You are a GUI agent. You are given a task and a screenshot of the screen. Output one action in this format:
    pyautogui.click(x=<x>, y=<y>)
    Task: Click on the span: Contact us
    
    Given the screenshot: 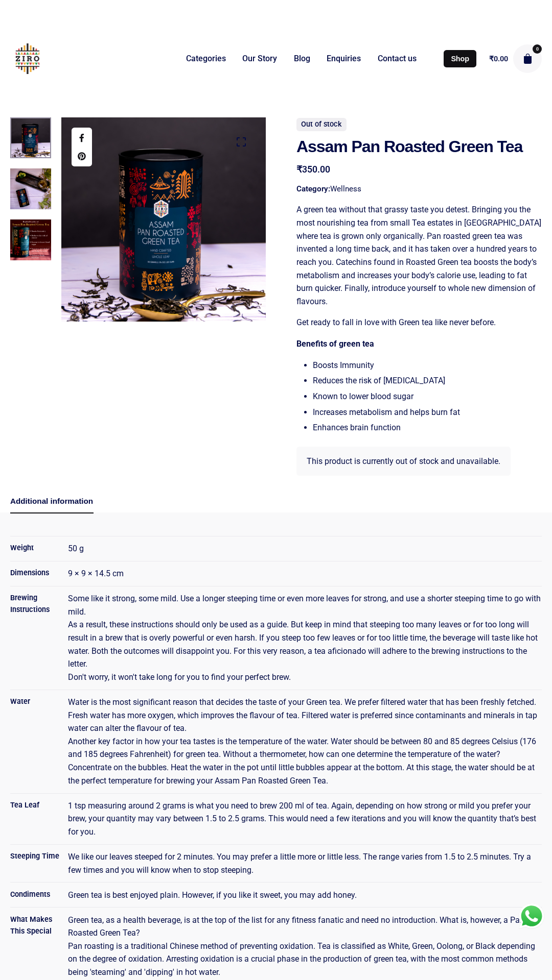 What is the action you would take?
    pyautogui.click(x=397, y=58)
    